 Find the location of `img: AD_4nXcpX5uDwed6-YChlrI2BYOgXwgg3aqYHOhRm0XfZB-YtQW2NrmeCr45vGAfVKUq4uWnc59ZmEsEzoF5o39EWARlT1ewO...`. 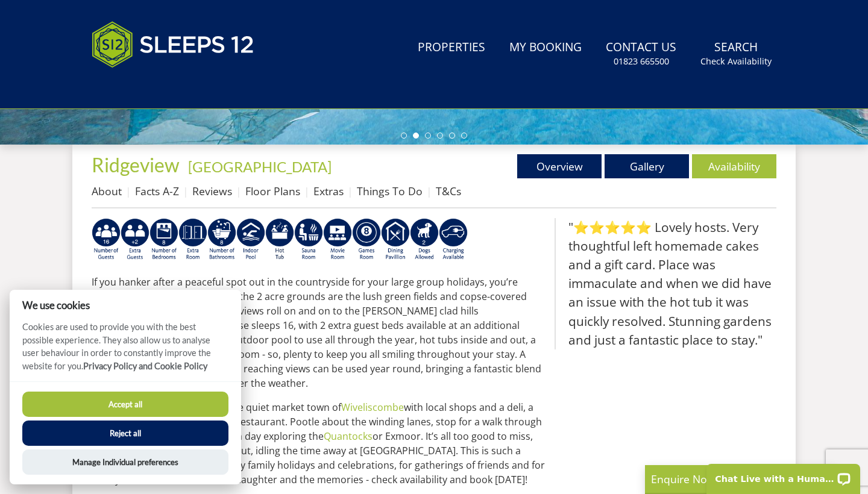

img: AD_4nXcpX5uDwed6-YChlrI2BYOgXwgg3aqYHOhRm0XfZB-YtQW2NrmeCr45vGAfVKUq4uWnc59ZmEsEzoF5o39EWARlT1ewO... is located at coordinates (280, 240).